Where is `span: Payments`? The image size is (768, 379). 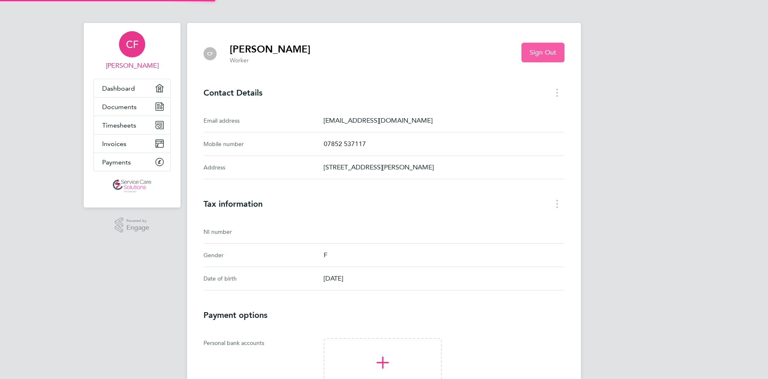
span: Payments is located at coordinates (117, 162).